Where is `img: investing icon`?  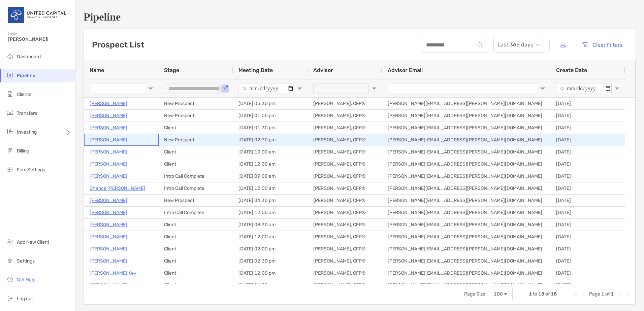
img: investing icon is located at coordinates (10, 132).